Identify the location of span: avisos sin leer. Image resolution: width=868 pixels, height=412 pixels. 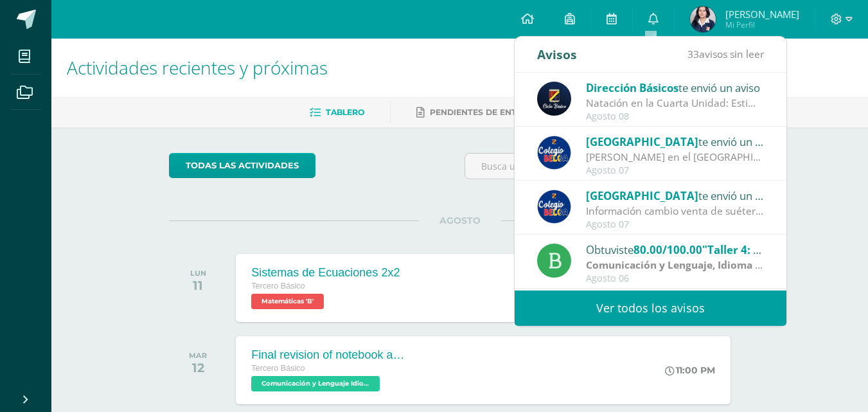
(726, 54).